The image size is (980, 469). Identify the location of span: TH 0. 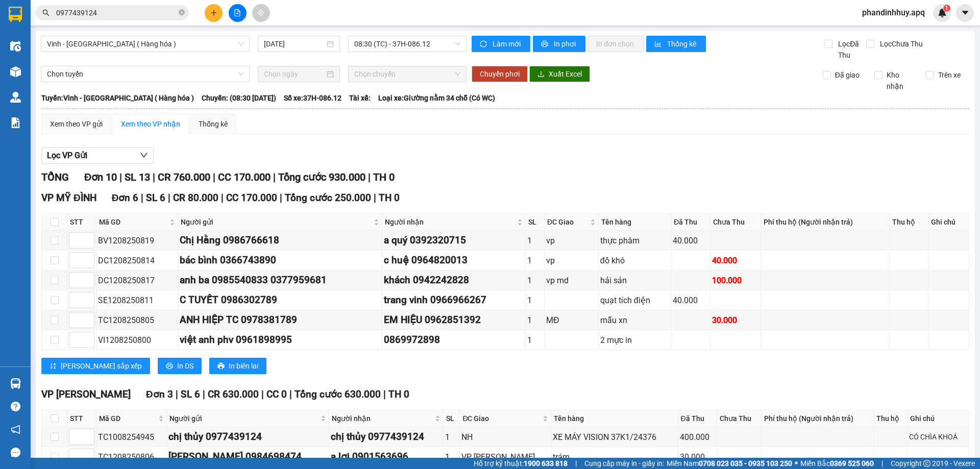
(398, 394).